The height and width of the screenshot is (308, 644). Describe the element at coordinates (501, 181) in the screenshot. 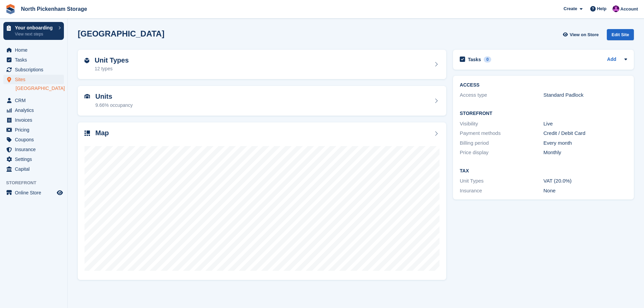

I see `div: Unit Types` at that location.